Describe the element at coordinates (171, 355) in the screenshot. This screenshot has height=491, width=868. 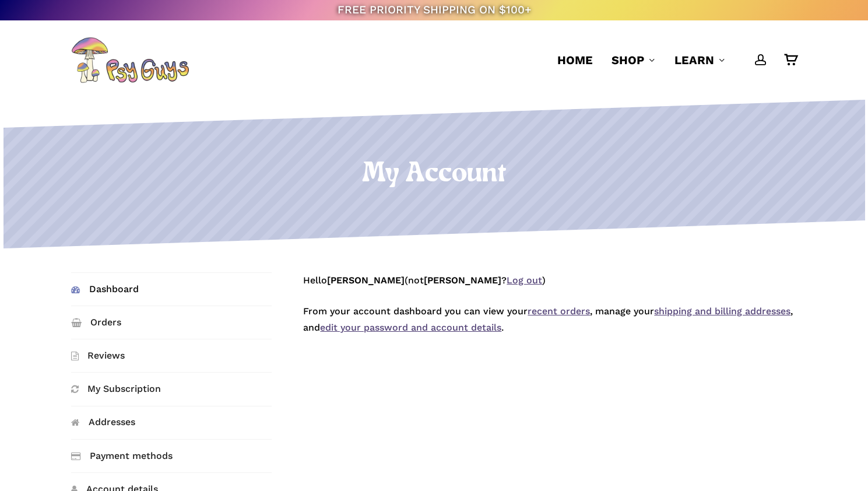
I see `a: Reviews` at that location.